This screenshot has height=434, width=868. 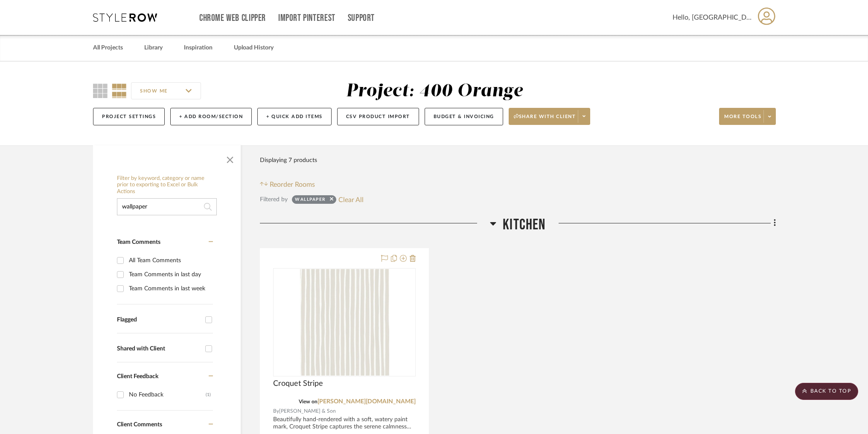 What do you see at coordinates (276, 411) in the screenshot?
I see `span: By` at bounding box center [276, 411].